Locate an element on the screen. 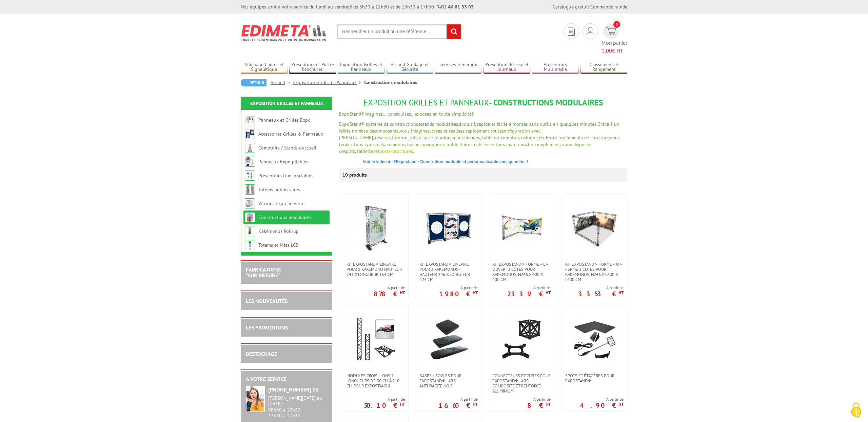 This screenshot has width=868, height=422. img: Panneaux et Grilles Expo is located at coordinates (250, 120).